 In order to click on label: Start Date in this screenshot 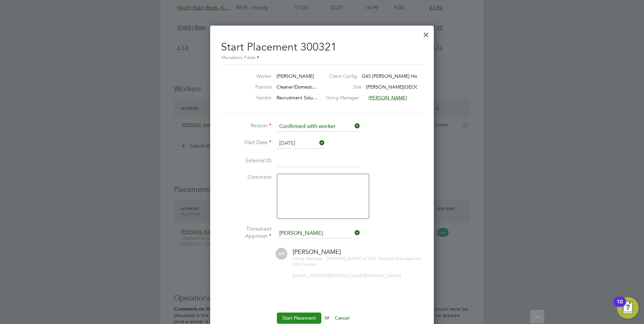, I will do `click(246, 143)`.